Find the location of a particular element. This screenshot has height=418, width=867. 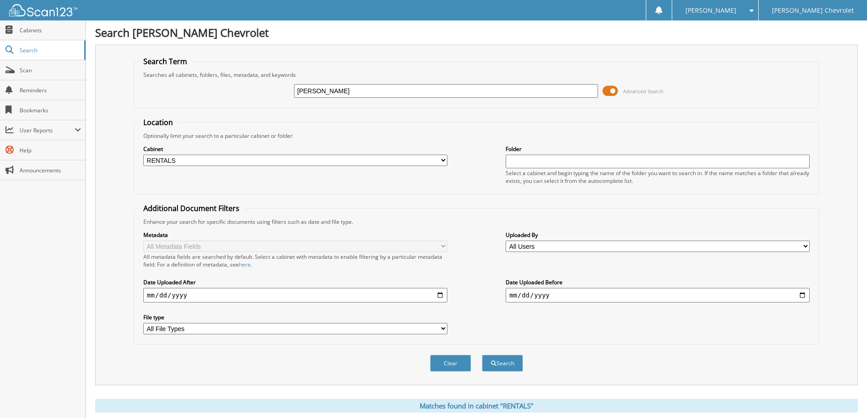

label: Metadata is located at coordinates (295, 235).